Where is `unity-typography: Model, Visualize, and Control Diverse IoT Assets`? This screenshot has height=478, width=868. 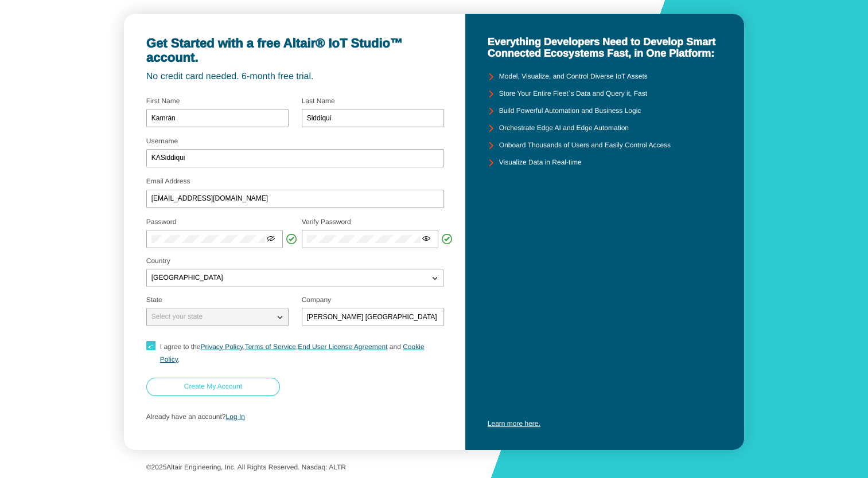
unity-typography: Model, Visualize, and Control Diverse IoT Assets is located at coordinates (573, 77).